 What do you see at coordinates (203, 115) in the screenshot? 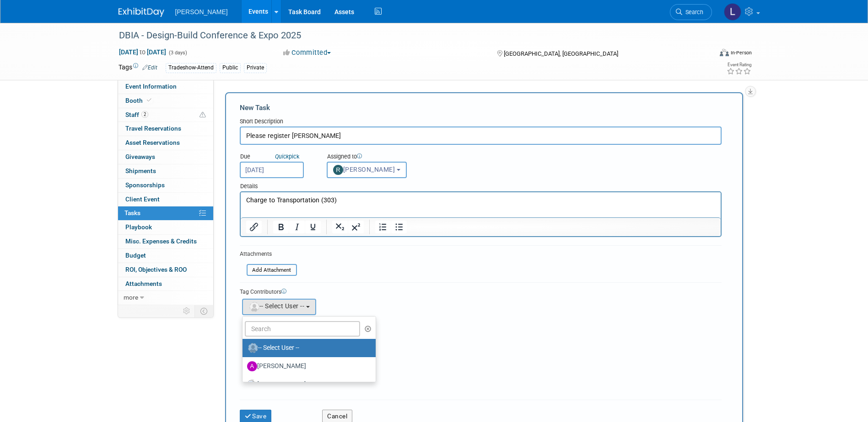
I see `span: Potential Scheduling Conflict -- at least one attendee is tagged in another overlapping event.` at bounding box center [203, 115].